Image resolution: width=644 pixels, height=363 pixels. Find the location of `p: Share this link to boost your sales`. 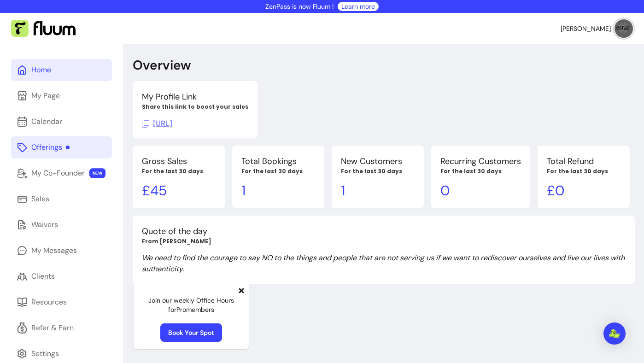

p: Share this link to boost your sales is located at coordinates (195, 107).